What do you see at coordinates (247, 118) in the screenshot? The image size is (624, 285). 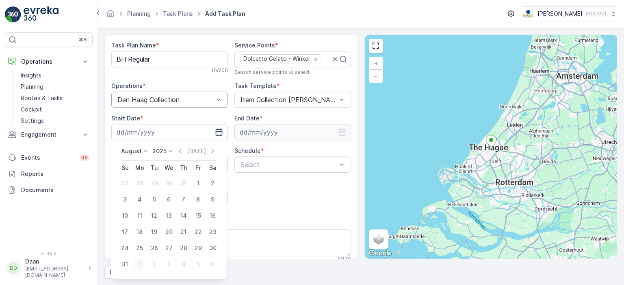 I see `label: End Date` at bounding box center [247, 118].